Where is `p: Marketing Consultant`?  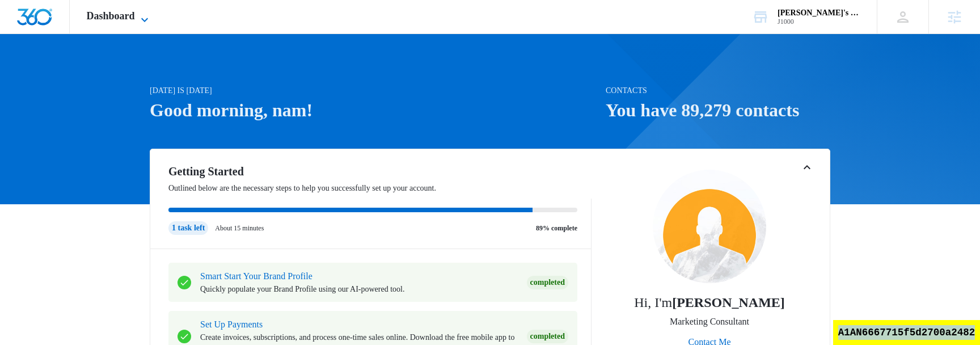
p: Marketing Consultant is located at coordinates (709, 322).